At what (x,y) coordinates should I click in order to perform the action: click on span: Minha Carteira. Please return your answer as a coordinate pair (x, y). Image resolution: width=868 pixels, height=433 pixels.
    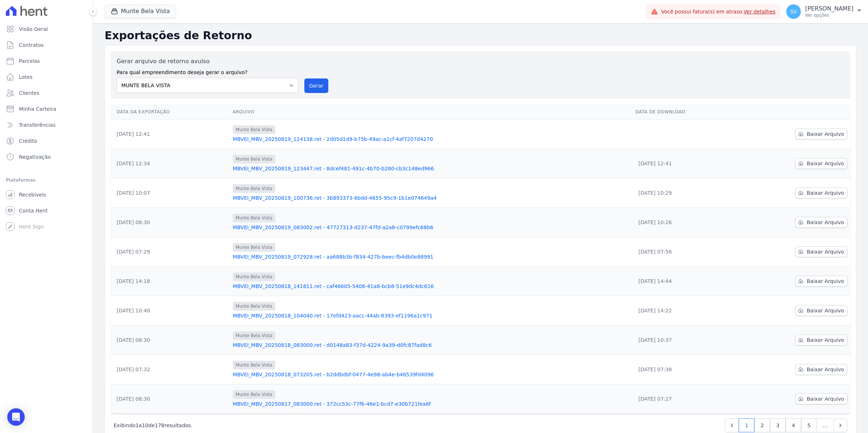
    Looking at the image, I should click on (37, 109).